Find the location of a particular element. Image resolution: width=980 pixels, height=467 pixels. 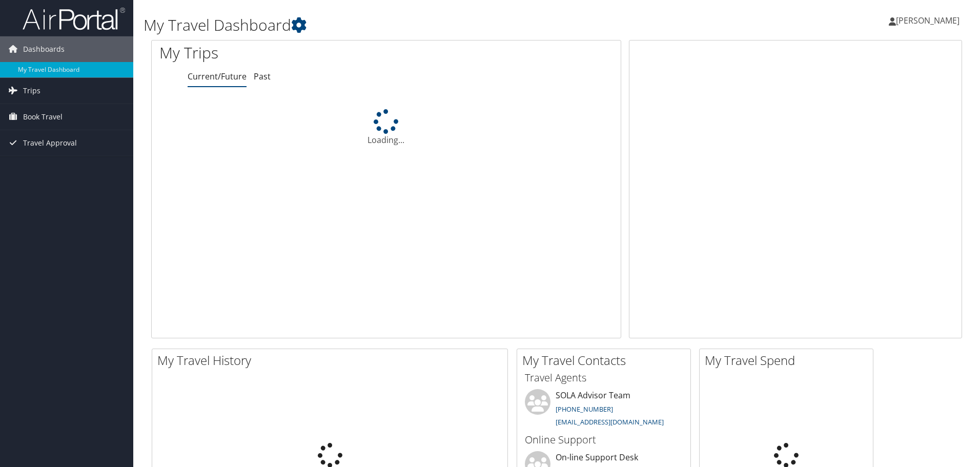

a: Past is located at coordinates (262, 76).